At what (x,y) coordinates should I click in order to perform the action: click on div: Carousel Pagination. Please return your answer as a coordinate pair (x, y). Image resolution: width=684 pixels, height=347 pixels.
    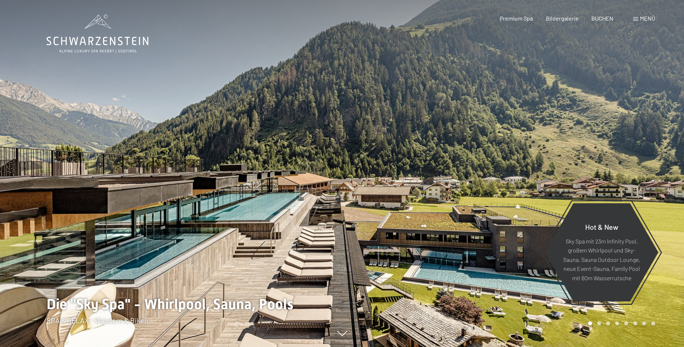
    Looking at the image, I should click on (620, 323).